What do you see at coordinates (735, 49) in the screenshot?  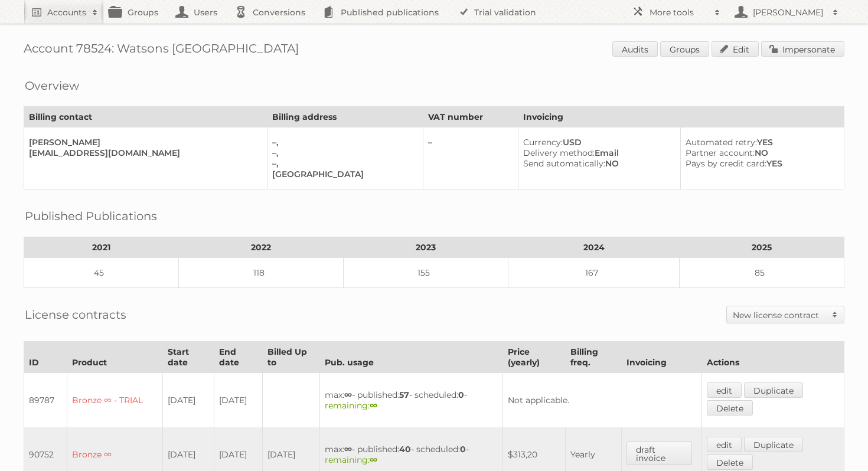 I see `a: Edit` at bounding box center [735, 49].